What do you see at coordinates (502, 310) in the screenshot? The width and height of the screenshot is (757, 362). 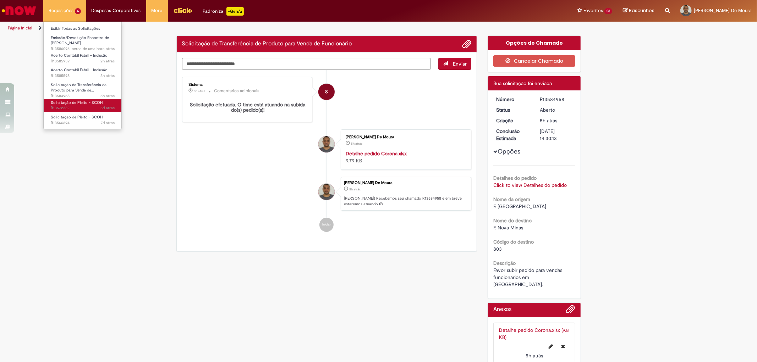 I see `h2: Anexos` at bounding box center [502, 310].